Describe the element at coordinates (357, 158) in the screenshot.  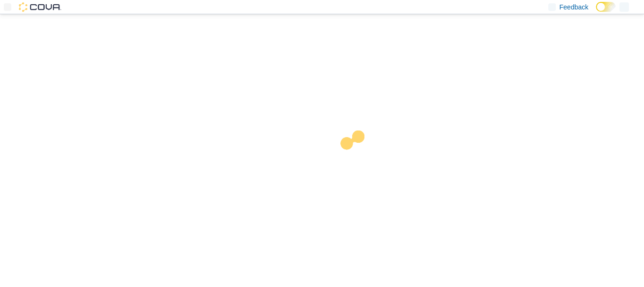
I see `img: cova-loader` at that location.